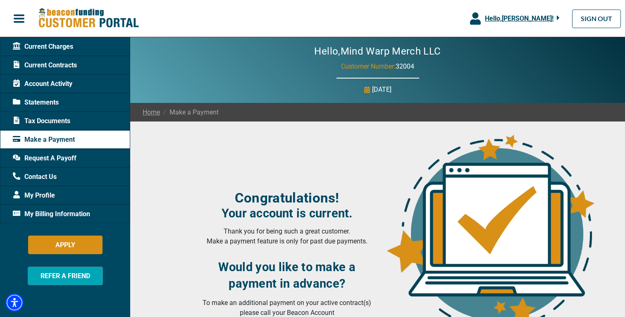 The height and width of the screenshot is (317, 625). I want to click on div: Accessibility Menu, so click(14, 303).